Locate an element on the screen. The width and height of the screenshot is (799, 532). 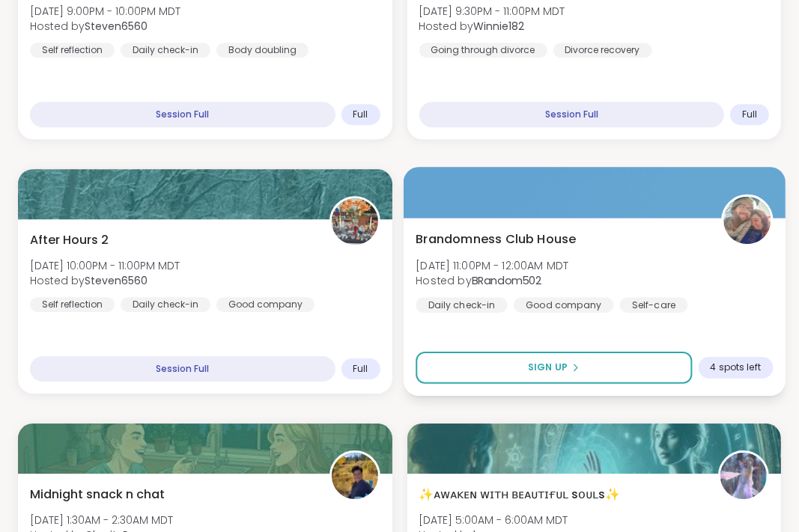
div: Body doubling is located at coordinates (262, 50).